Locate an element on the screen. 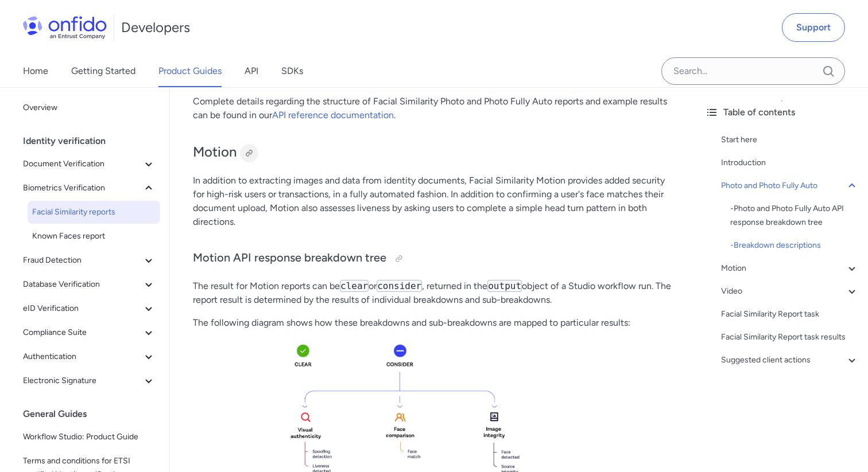  a: Start here is located at coordinates (790, 140).